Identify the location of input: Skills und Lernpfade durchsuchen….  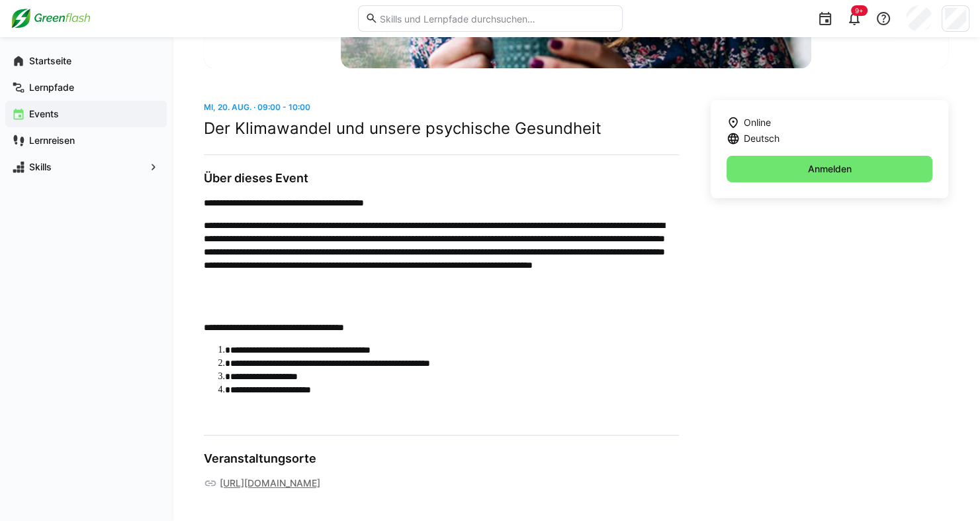
(496, 19).